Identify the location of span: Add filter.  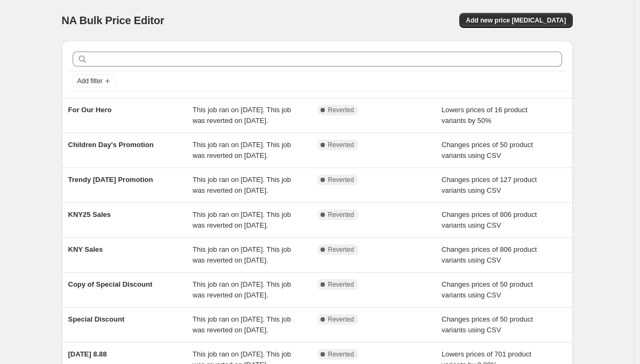
(90, 81).